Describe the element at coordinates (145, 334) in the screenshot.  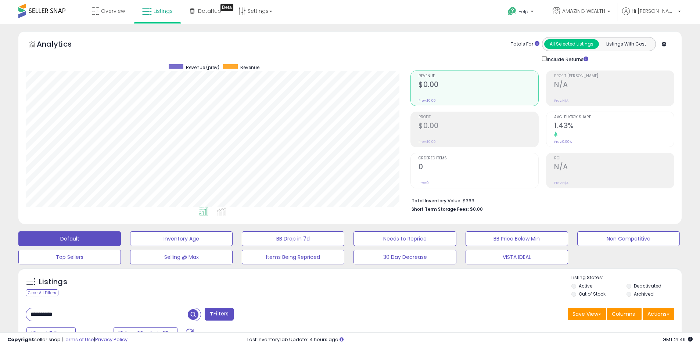
I see `button: Sep-29 - Oct-05` at that location.